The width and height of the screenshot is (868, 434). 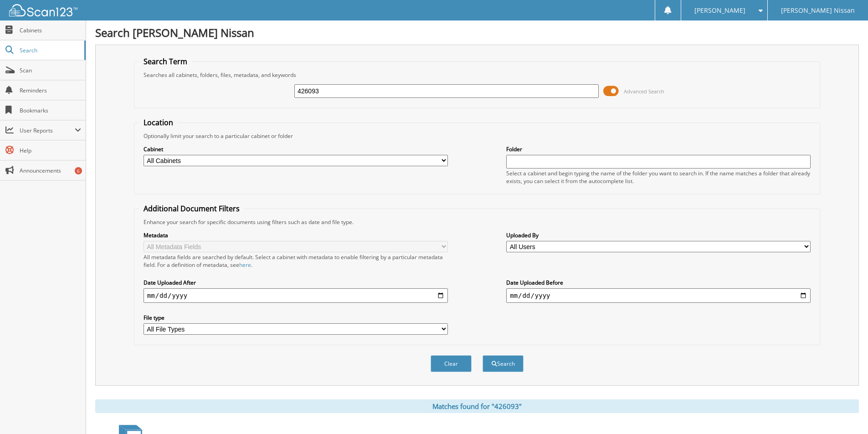 I want to click on div: Select a cabinet and begin typing the name of the folder you want to search in. If the name match..., so click(x=659, y=177).